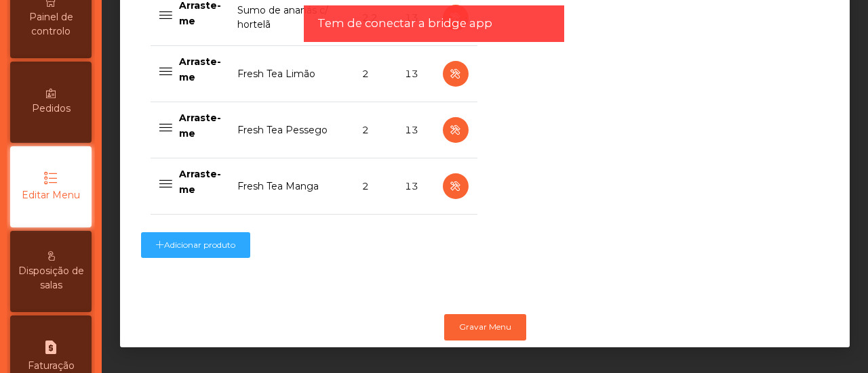 Image resolution: width=868 pixels, height=373 pixels. Describe the element at coordinates (292, 130) in the screenshot. I see `td: Fresh Tea Pessego` at that location.